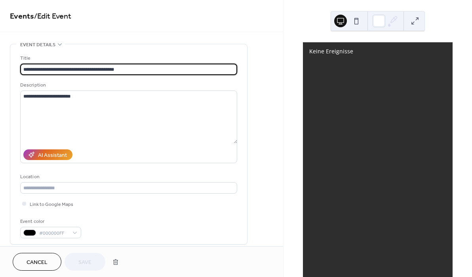 The width and height of the screenshot is (472, 277). I want to click on button: AI Assistant, so click(48, 155).